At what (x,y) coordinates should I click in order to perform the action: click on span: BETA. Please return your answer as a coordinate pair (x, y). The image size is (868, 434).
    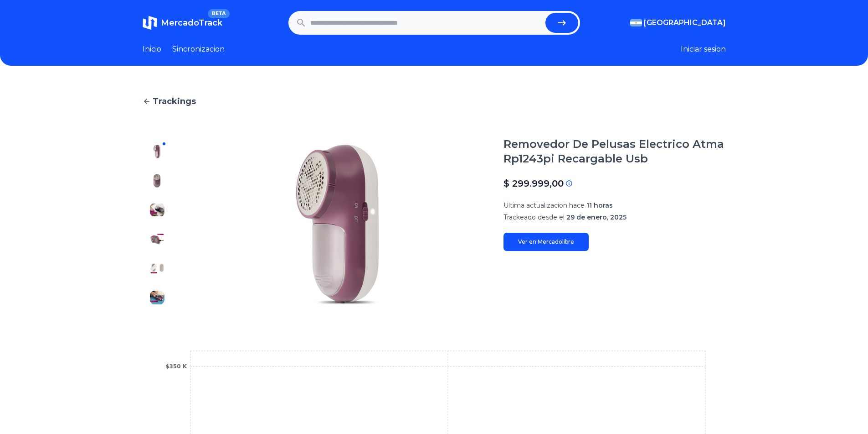
    Looking at the image, I should click on (218, 14).